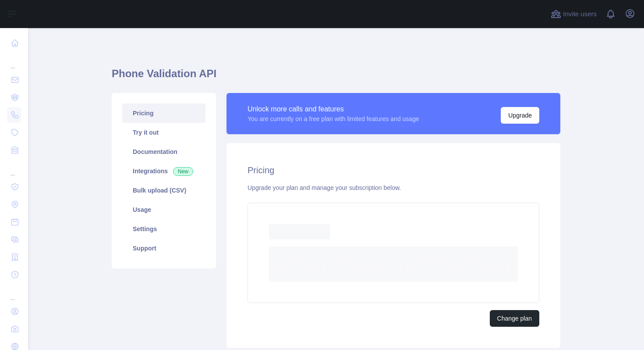  What do you see at coordinates (393, 170) in the screenshot?
I see `h2: Pricing` at bounding box center [393, 170].